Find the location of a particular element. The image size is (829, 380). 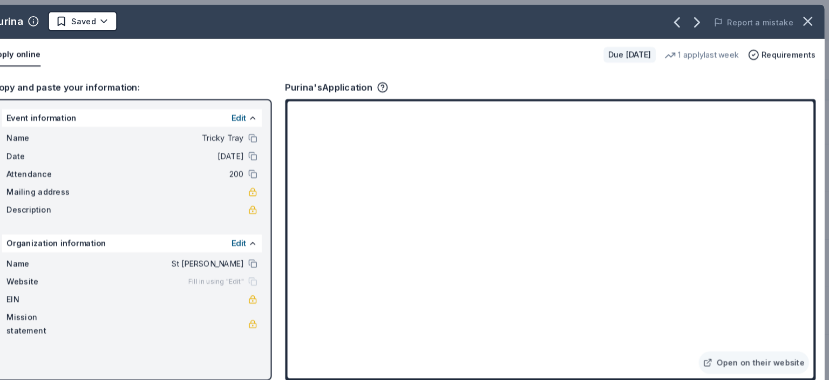

button: Requirements is located at coordinates (783, 53).